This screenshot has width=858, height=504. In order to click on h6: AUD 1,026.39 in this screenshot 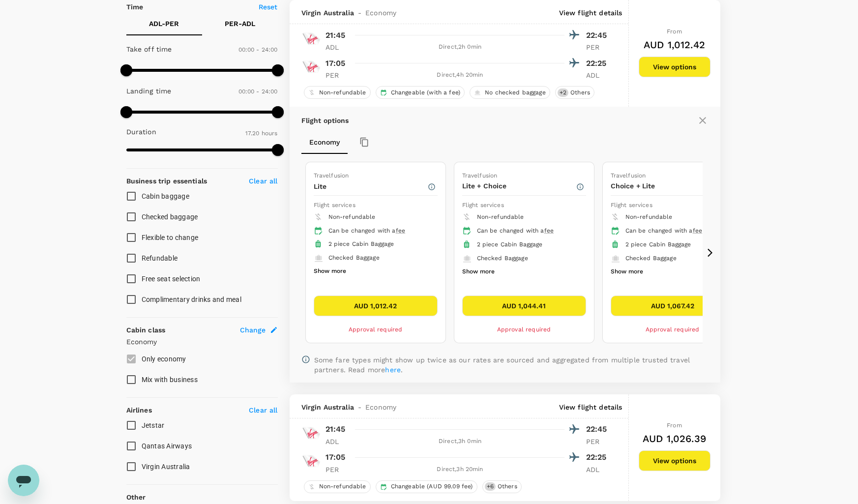, I will do `click(674, 438)`.